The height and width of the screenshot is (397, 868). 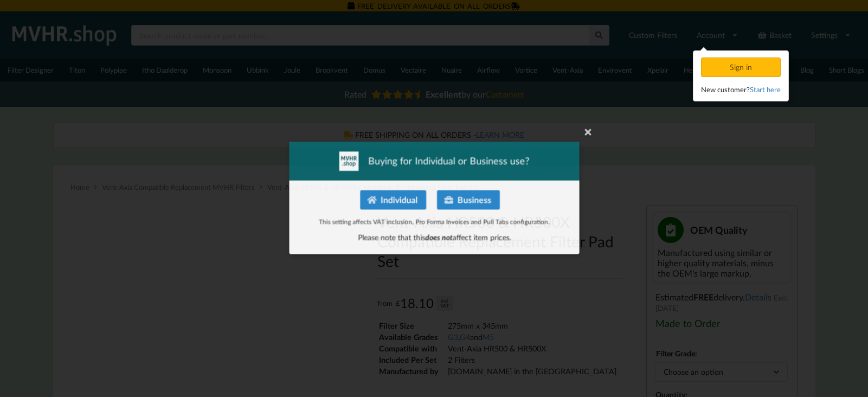 What do you see at coordinates (765, 90) in the screenshot?
I see `a: Start here` at bounding box center [765, 90].